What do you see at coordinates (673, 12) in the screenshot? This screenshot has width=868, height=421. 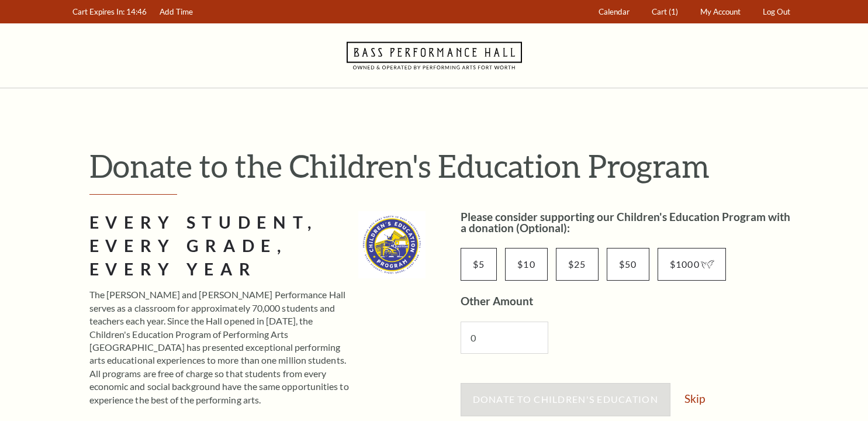 I see `span: (1)` at bounding box center [673, 12].